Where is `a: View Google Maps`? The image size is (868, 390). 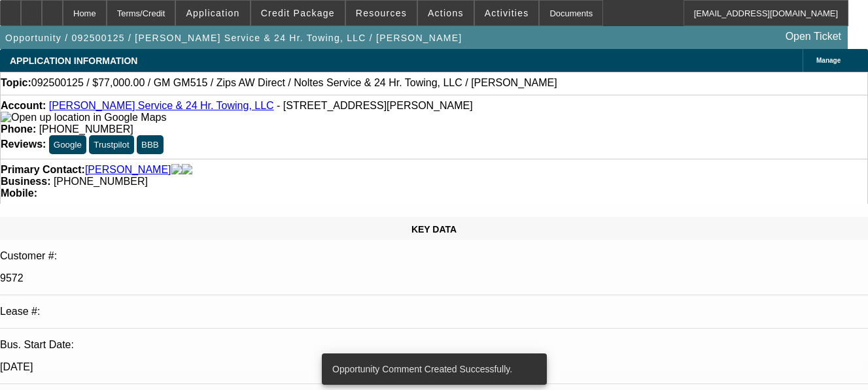
a: View Google Maps is located at coordinates (83, 117).